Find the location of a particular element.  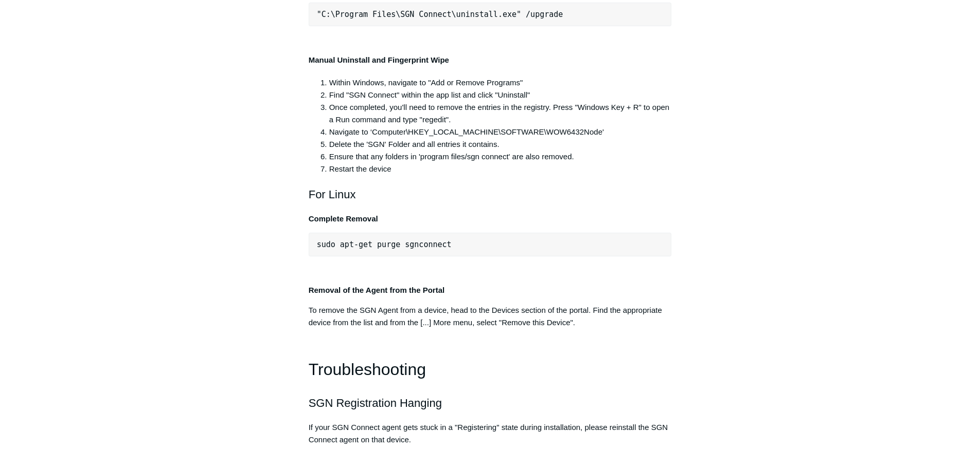

li: Delete the 'SGN' Folder and all entries it contains. is located at coordinates (501, 145).